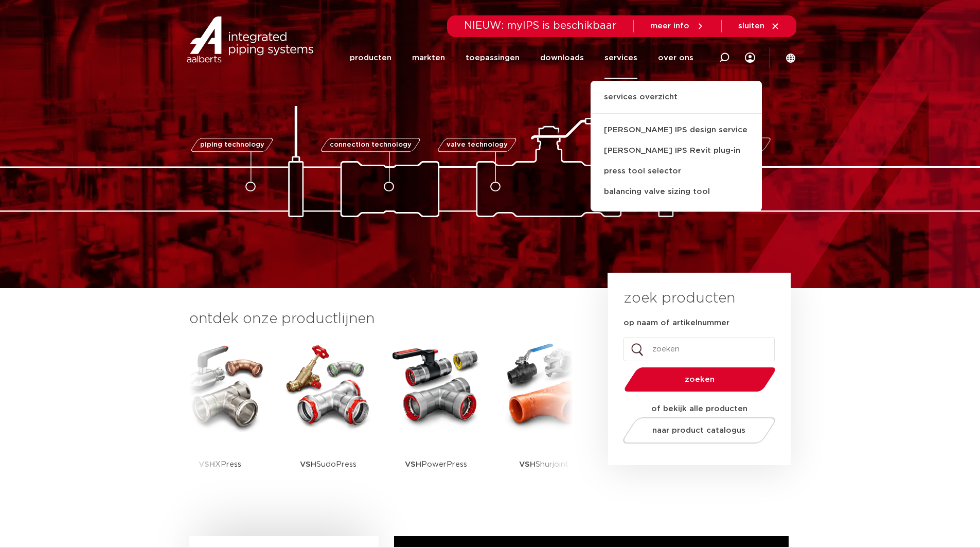 The height and width of the screenshot is (548, 980). What do you see at coordinates (676, 102) in the screenshot?
I see `a: services overzicht` at bounding box center [676, 102].